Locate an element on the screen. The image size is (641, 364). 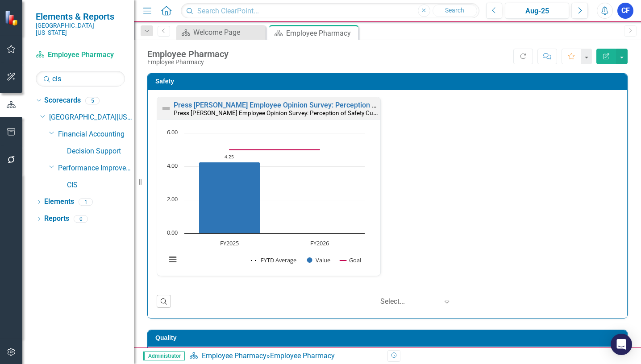
text: 4.25 is located at coordinates (229, 156).